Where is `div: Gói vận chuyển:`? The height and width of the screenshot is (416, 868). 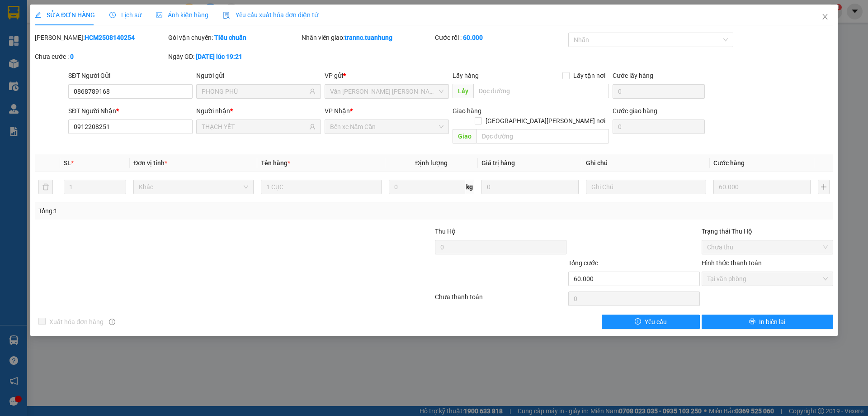
div: Gói vận chuyển: is located at coordinates (234, 38).